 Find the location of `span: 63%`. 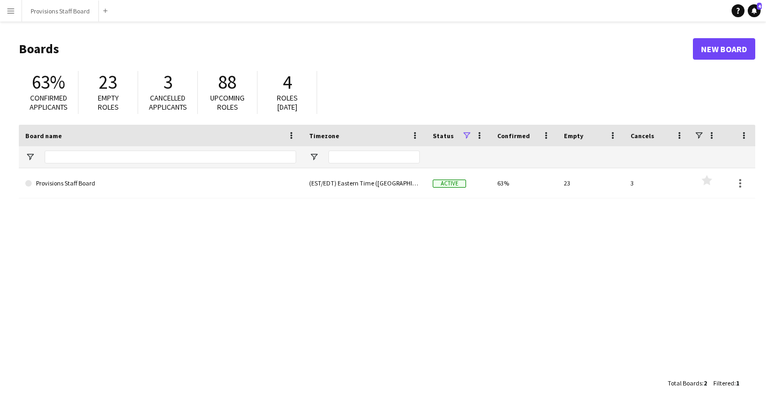

span: 63% is located at coordinates (48, 82).